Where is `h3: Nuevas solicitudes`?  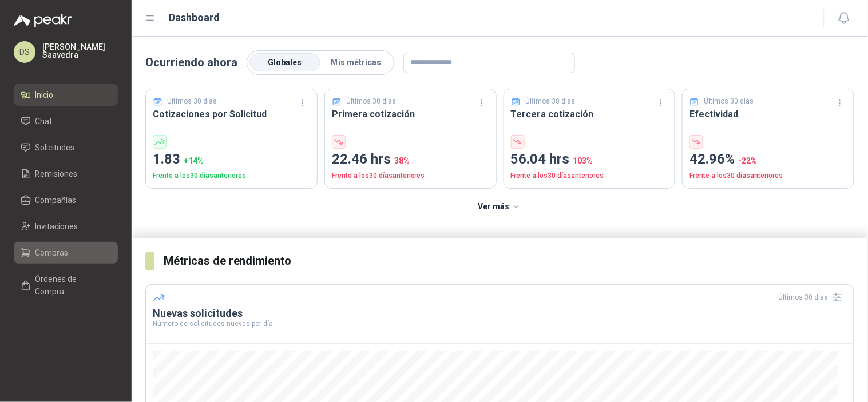 h3: Nuevas solicitudes is located at coordinates (500, 314).